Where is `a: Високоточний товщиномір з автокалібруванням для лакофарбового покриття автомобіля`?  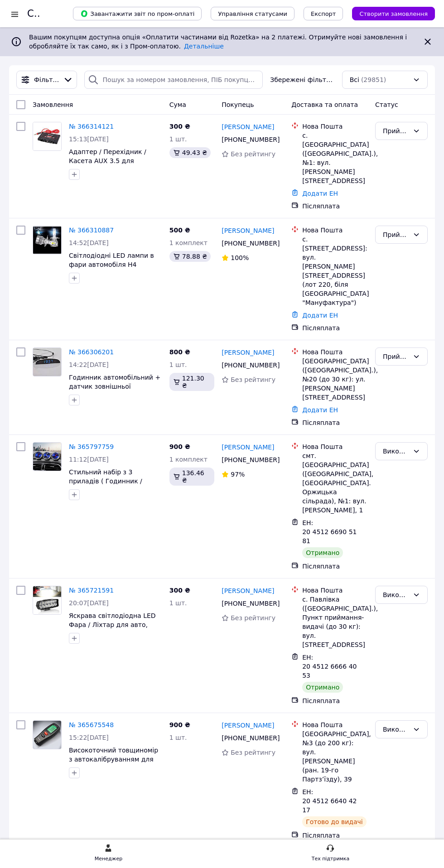 a: Високоточний товщиномір з автокалібруванням для лакофарбового покриття автомобіля is located at coordinates (113, 764).